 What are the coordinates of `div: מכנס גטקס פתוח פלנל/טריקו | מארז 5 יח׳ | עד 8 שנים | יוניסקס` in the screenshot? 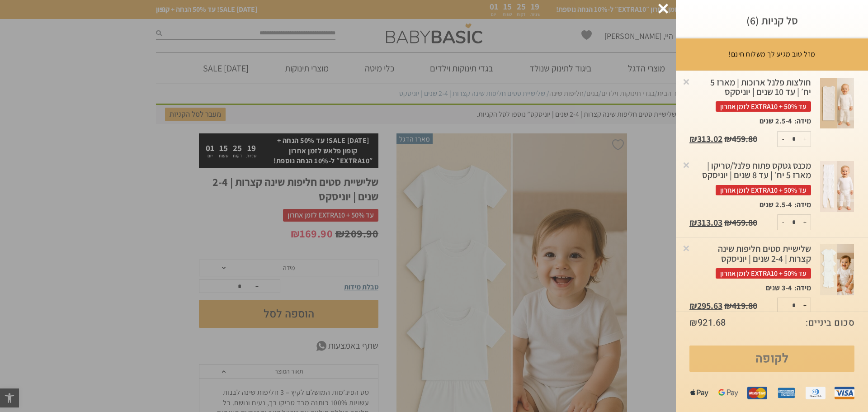 It's located at (750, 178).